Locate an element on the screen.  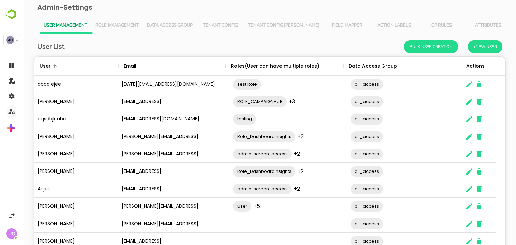
span: ICP Rules is located at coordinates (417, 26).